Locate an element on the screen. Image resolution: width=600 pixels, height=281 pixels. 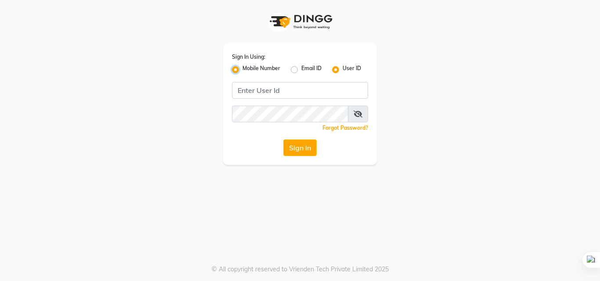
button: Sign In is located at coordinates (300, 148).